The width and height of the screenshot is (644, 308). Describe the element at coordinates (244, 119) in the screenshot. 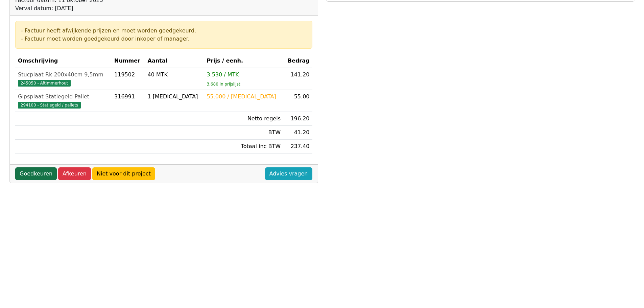

I see `td: Netto regels` at that location.